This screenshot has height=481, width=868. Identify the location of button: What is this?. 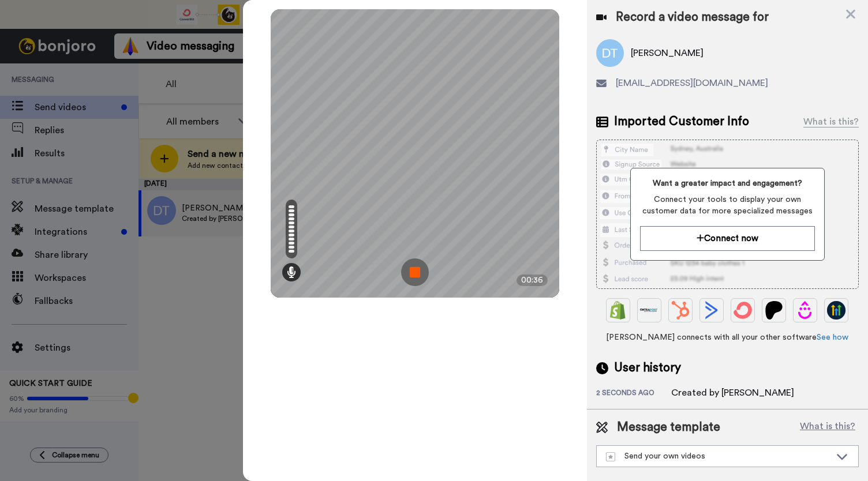
(828, 427).